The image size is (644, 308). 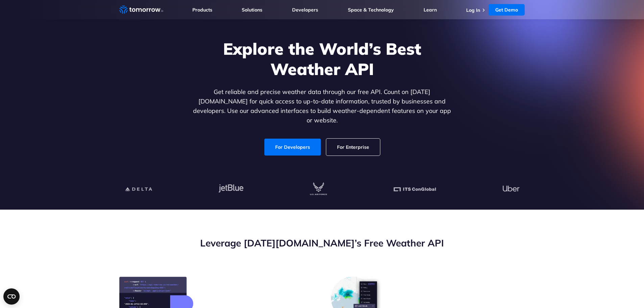 What do you see at coordinates (202, 10) in the screenshot?
I see `a: Products` at bounding box center [202, 10].